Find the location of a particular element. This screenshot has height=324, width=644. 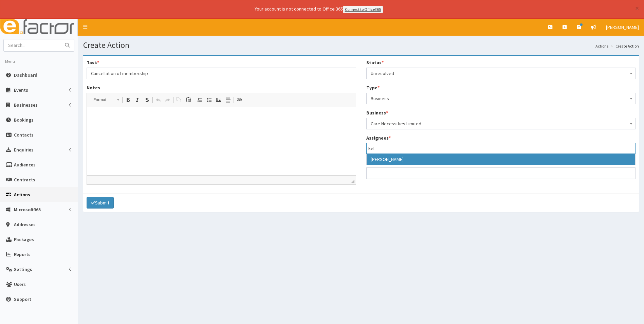

span: Care Necessities Limited is located at coordinates (501, 124).